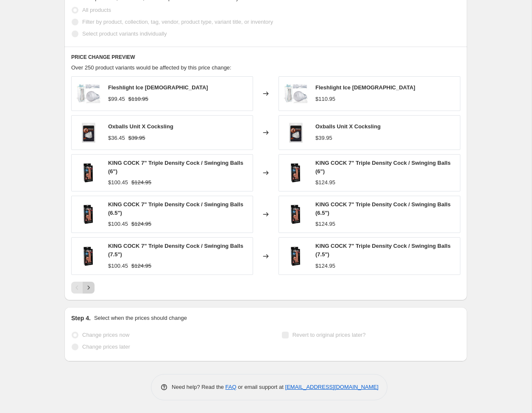 The image size is (532, 413). Describe the element at coordinates (266, 57) in the screenshot. I see `h6: PRICE CHANGE PREVIEW` at that location.